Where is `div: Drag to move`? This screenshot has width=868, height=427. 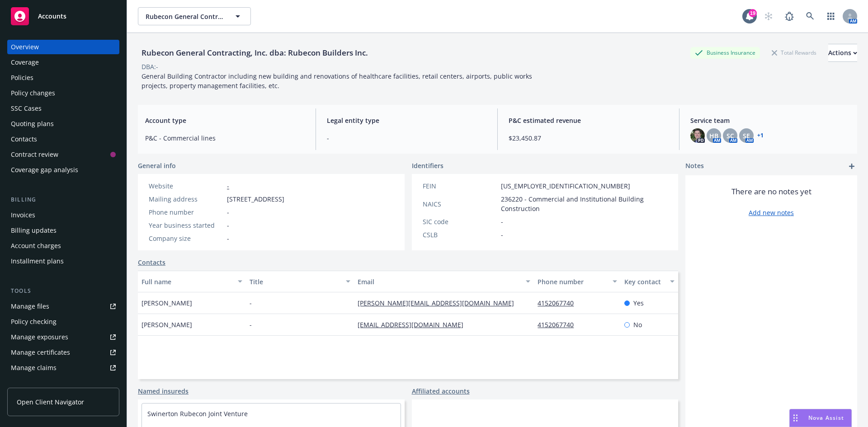 div: Drag to move is located at coordinates (795, 417).